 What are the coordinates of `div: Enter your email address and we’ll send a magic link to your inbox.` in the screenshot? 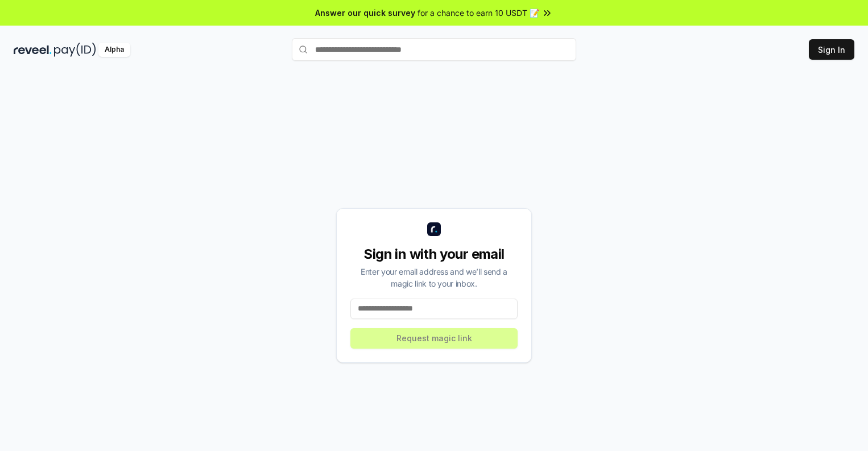 It's located at (434, 278).